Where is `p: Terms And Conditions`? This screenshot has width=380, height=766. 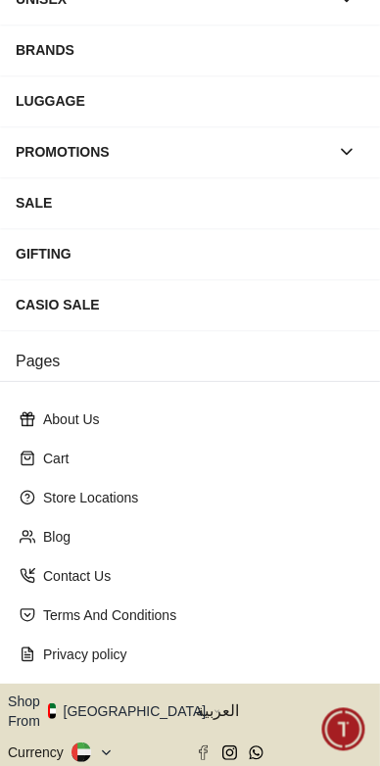 p: Terms And Conditions is located at coordinates (198, 616).